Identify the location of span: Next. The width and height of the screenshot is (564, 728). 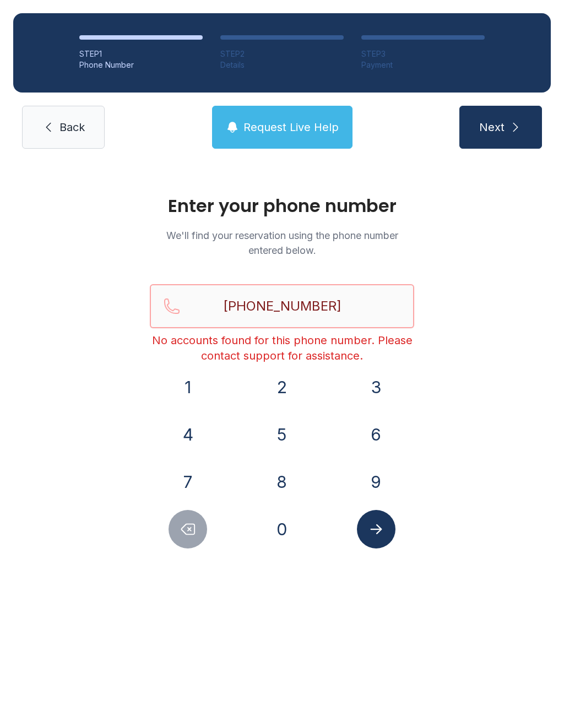
(492, 127).